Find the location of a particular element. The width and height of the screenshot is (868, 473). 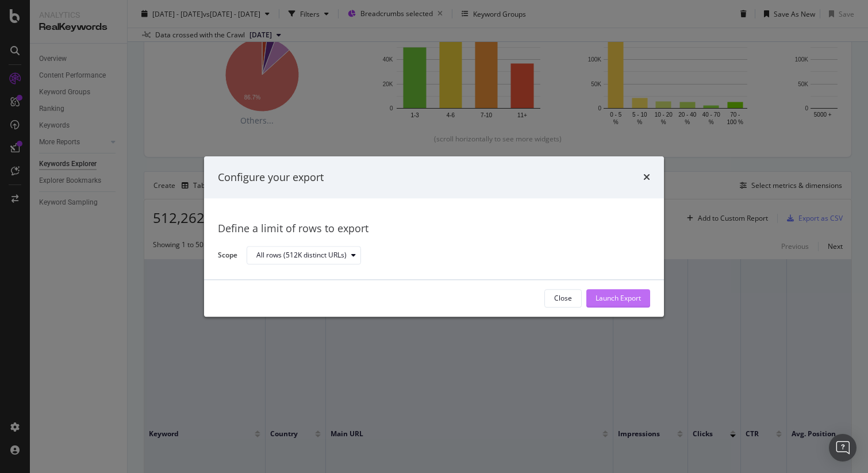

button: All rows (512K distinct URLs) is located at coordinates (304, 255).